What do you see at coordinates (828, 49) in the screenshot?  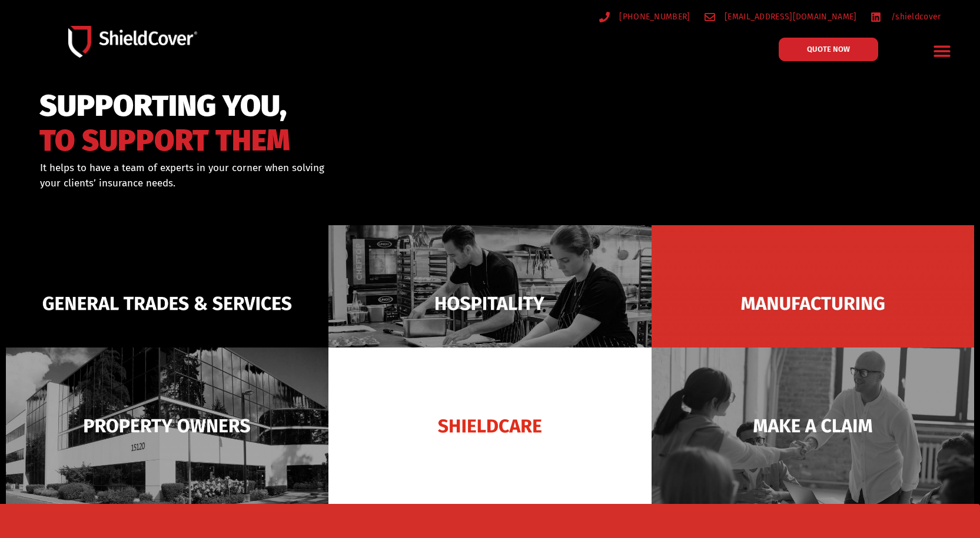 I see `a: QUOTE NOW` at bounding box center [828, 49].